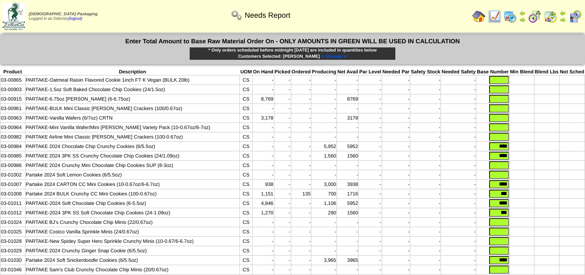 The image size is (585, 275). What do you see at coordinates (133, 260) in the screenshot?
I see `td: Partake 2024 Soft Snickerdoodle Cookies (6/5.5oz)` at bounding box center [133, 260].